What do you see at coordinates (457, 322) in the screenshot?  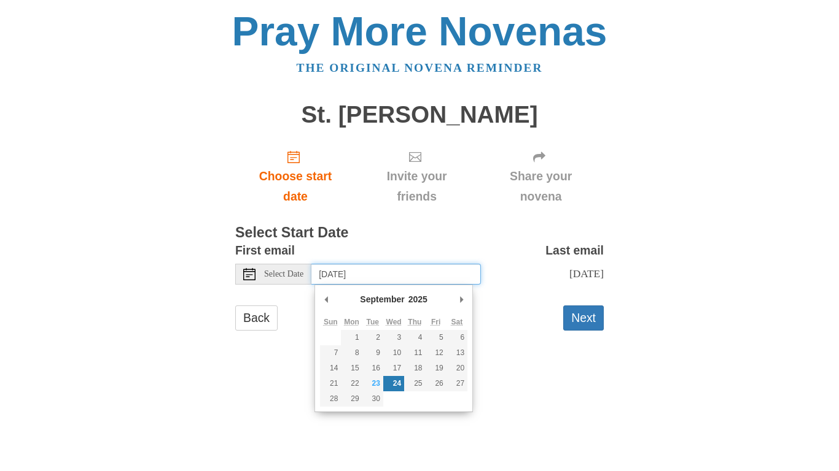 I see `abbr: Saturday` at bounding box center [457, 322].